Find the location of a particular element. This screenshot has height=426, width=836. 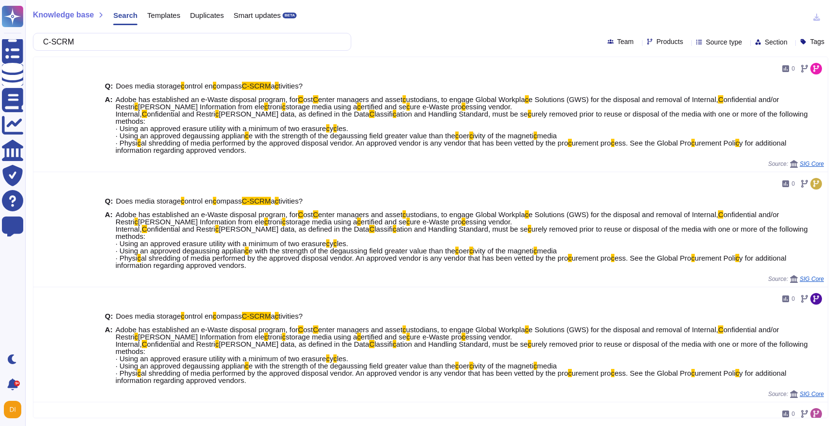

span: ure e-Waste pro is located at coordinates (435, 337).